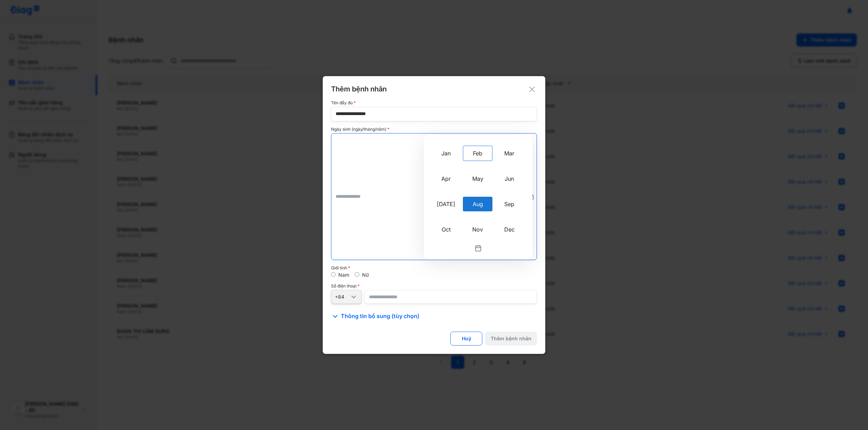  I want to click on div: Feb, so click(477, 153).